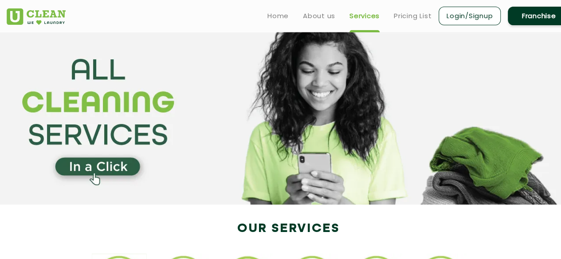 This screenshot has height=259, width=561. I want to click on a: Login/Signup, so click(469, 16).